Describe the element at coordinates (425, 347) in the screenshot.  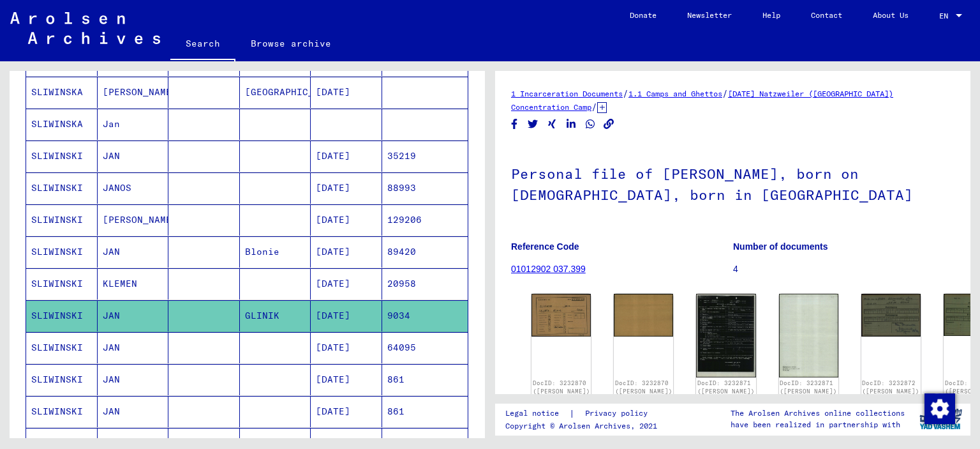
I see `mat-cell: 64095` at that location.